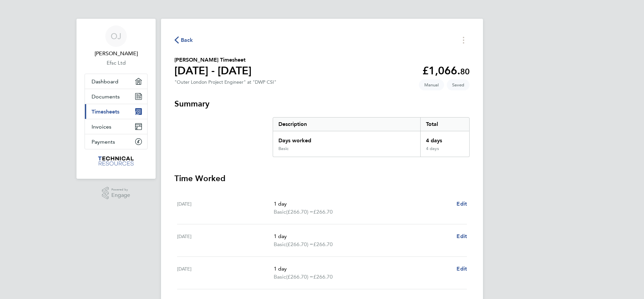 This screenshot has width=644, height=299. What do you see at coordinates (103, 142) in the screenshot?
I see `span: Payments` at bounding box center [103, 142].